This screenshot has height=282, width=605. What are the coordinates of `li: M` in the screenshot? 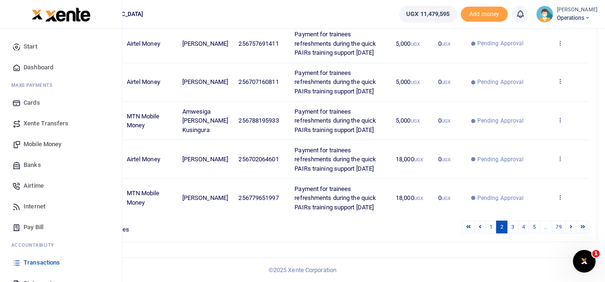 It's located at (61, 85).